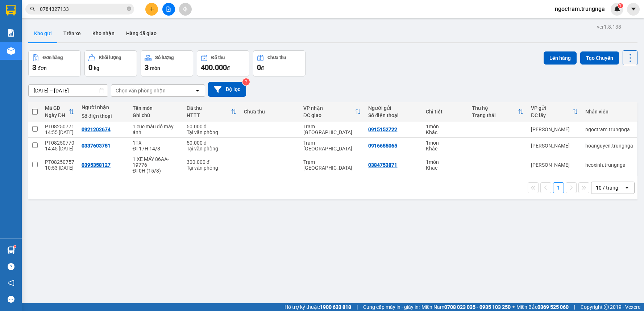 The width and height of the screenshot is (644, 311). What do you see at coordinates (445, 168) in the screenshot?
I see `div: Khác` at bounding box center [445, 168].